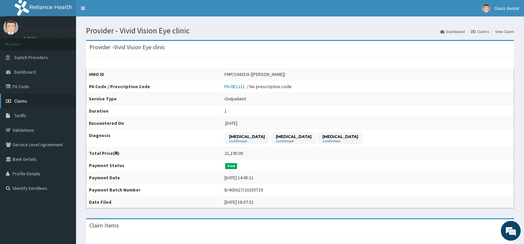 This screenshot has height=244, width=524. Describe the element at coordinates (154, 111) in the screenshot. I see `th: Duration` at that location.